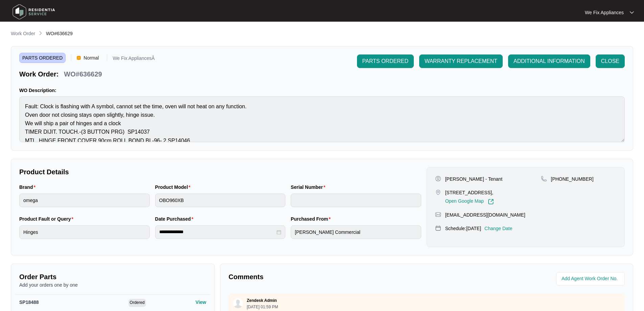 This screenshot has height=311, width=644. Describe the element at coordinates (322, 90) in the screenshot. I see `p: WO Description:` at that location.